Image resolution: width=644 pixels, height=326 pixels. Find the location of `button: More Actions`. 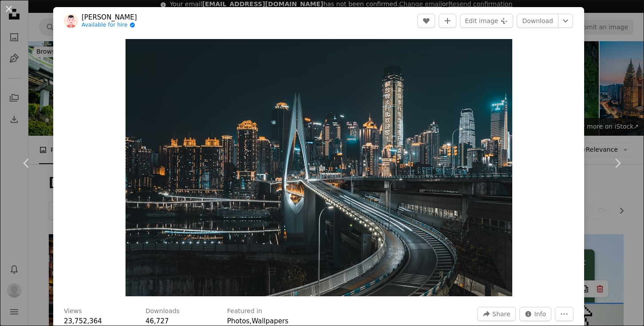

button: More Actions is located at coordinates (564, 314).